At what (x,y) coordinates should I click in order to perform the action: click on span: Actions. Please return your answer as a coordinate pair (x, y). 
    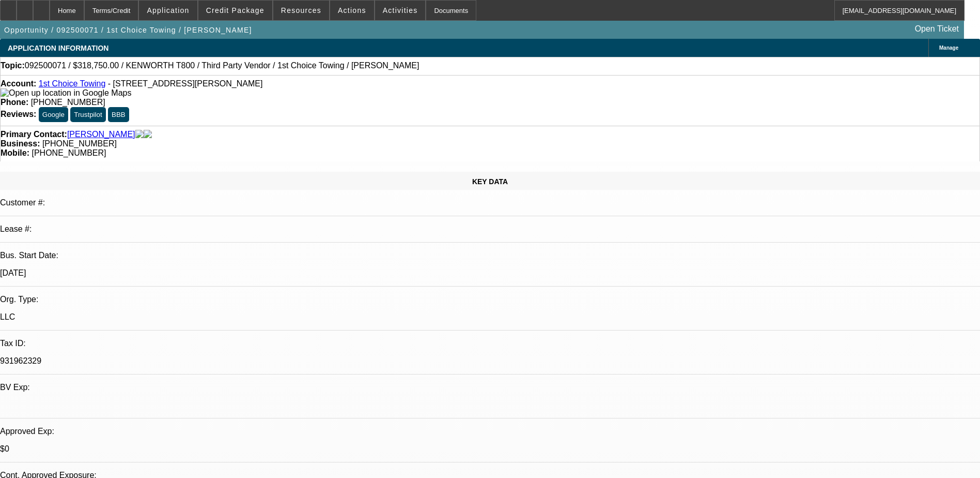
    Looking at the image, I should click on (352, 10).